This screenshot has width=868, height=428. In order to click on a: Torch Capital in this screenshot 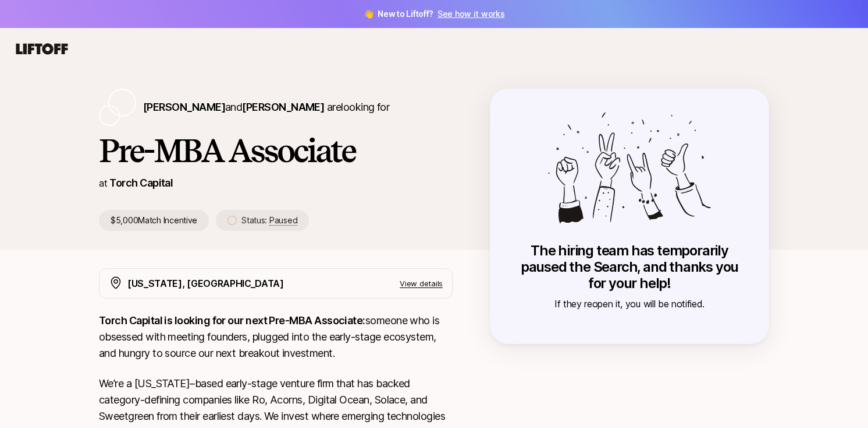, I will do `click(141, 183)`.